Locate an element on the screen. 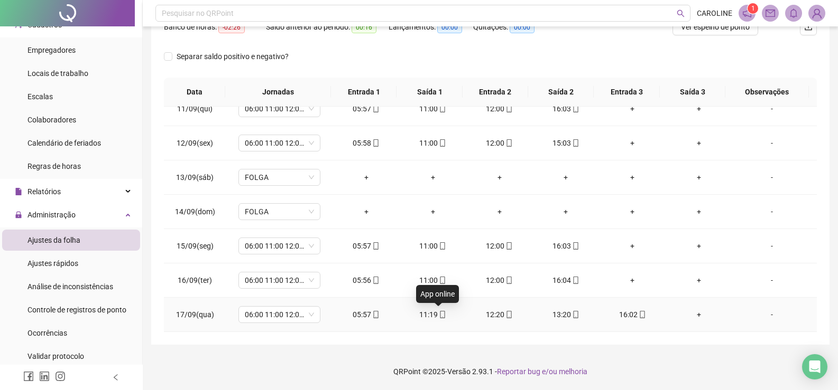  th: Entrada 2 is located at coordinates (495, 92).